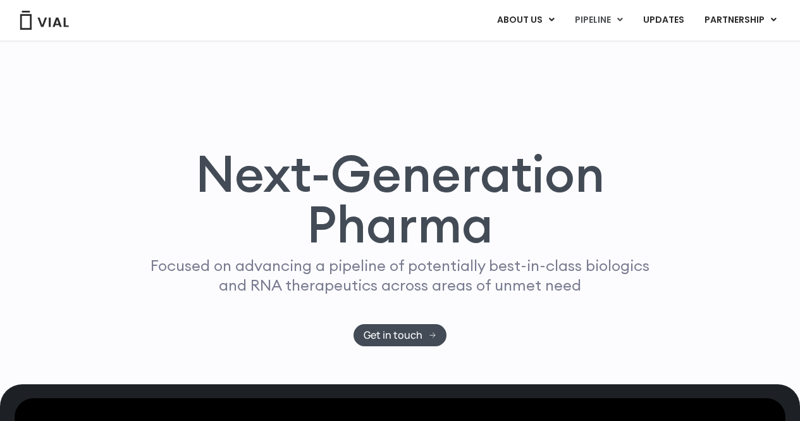 Image resolution: width=800 pixels, height=421 pixels. Describe the element at coordinates (400, 335) in the screenshot. I see `a: Get in touch` at that location.